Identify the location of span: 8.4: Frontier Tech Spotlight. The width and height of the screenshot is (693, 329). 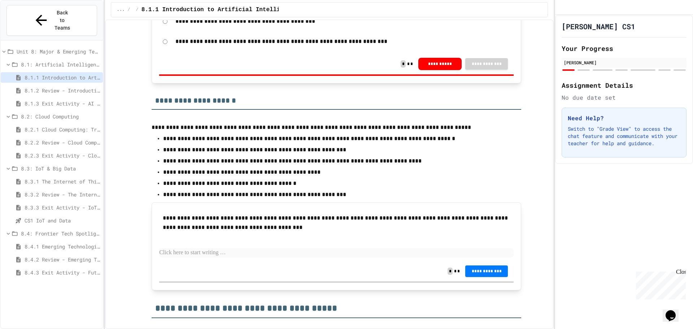
(60, 233).